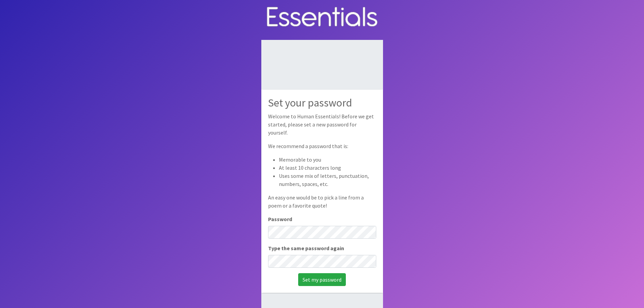 The height and width of the screenshot is (308, 644). I want to click on p: Welcome to Human Essentials! Before we get started, please set a new password for yourself., so click(322, 124).